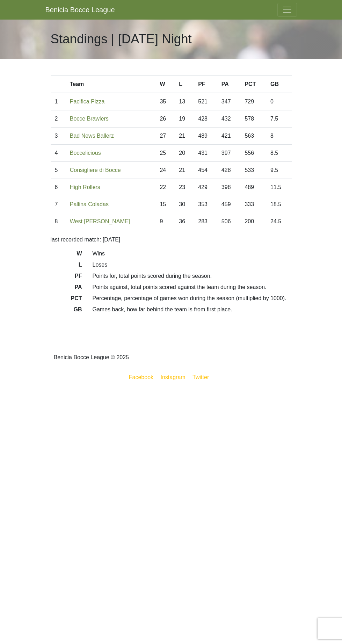  What do you see at coordinates (229, 187) in the screenshot?
I see `td: 398` at bounding box center [229, 187].